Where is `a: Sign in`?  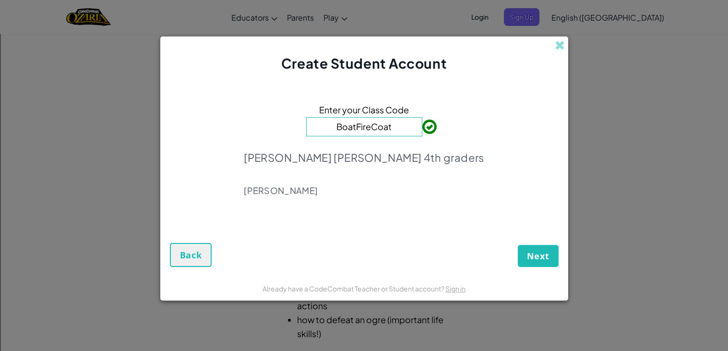 a: Sign in is located at coordinates (456, 289).